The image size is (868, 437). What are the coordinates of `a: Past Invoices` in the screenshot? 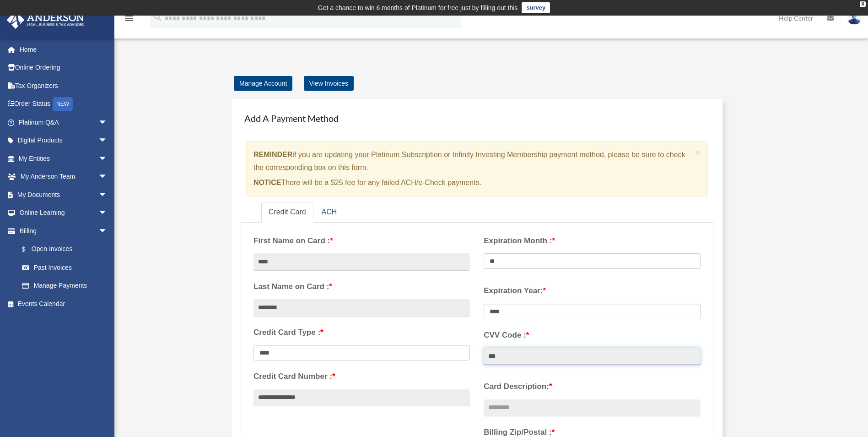 It's located at (67, 267).